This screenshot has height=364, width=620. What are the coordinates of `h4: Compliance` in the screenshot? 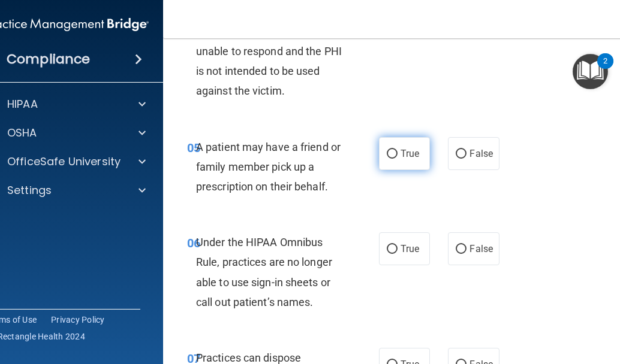 It's located at (48, 59).